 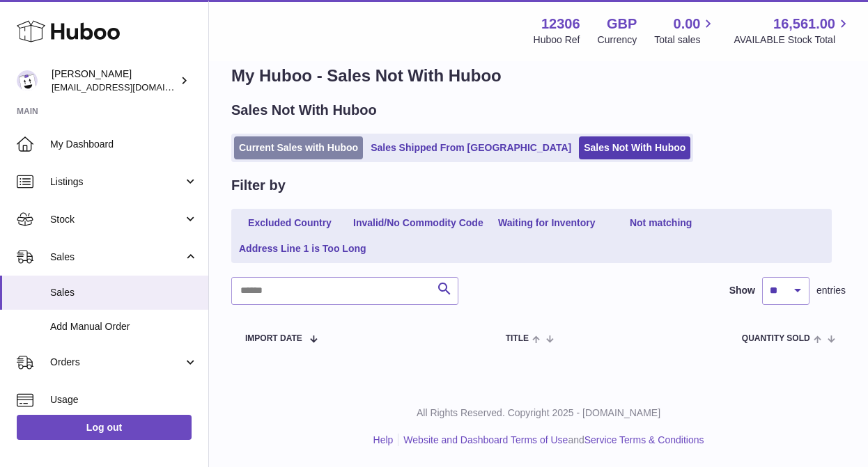 What do you see at coordinates (274, 338) in the screenshot?
I see `span: Import date` at bounding box center [274, 338].